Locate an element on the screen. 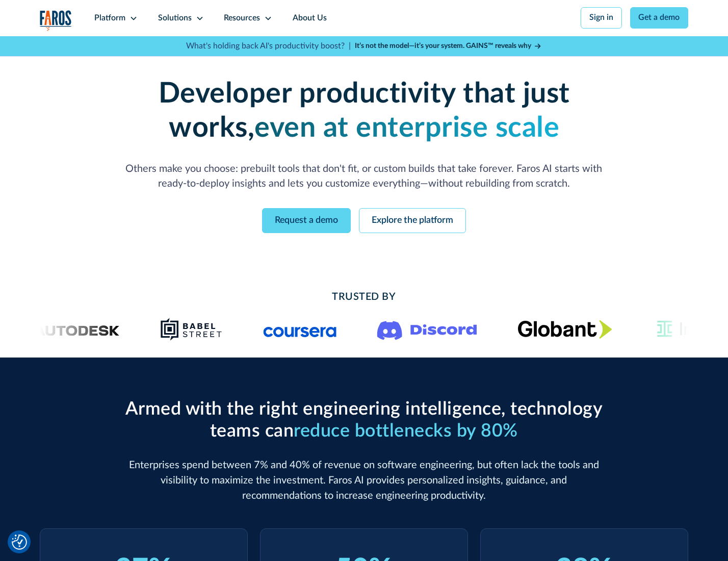 The height and width of the screenshot is (561, 728). strong: even at enterprise scale is located at coordinates (407, 128).